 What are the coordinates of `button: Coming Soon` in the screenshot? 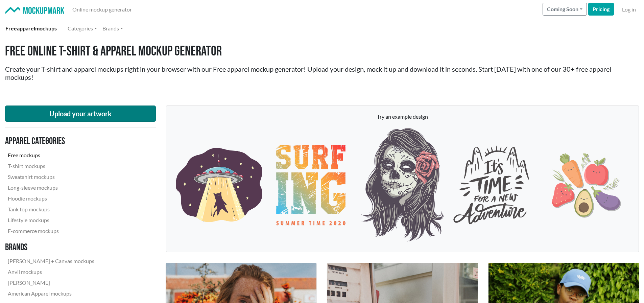 It's located at (565, 9).